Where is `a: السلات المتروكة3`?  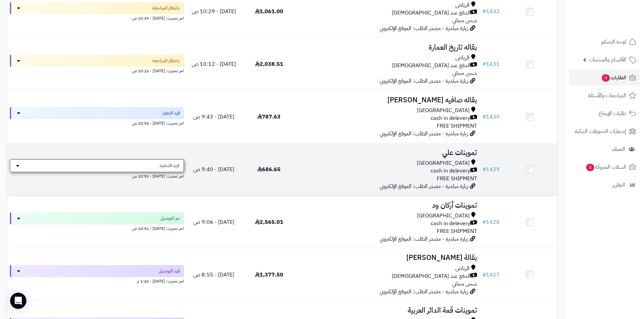 a: السلات المتروكة3 is located at coordinates (604, 167).